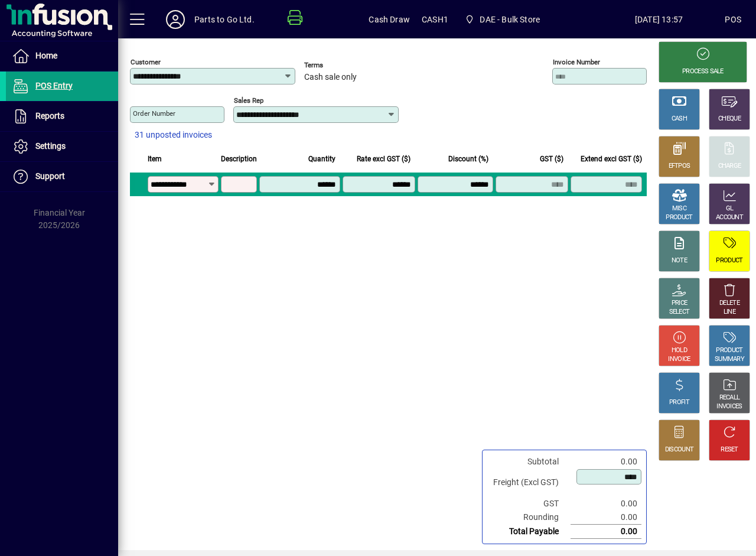  What do you see at coordinates (679, 312) in the screenshot?
I see `div: SELECT` at bounding box center [679, 312].